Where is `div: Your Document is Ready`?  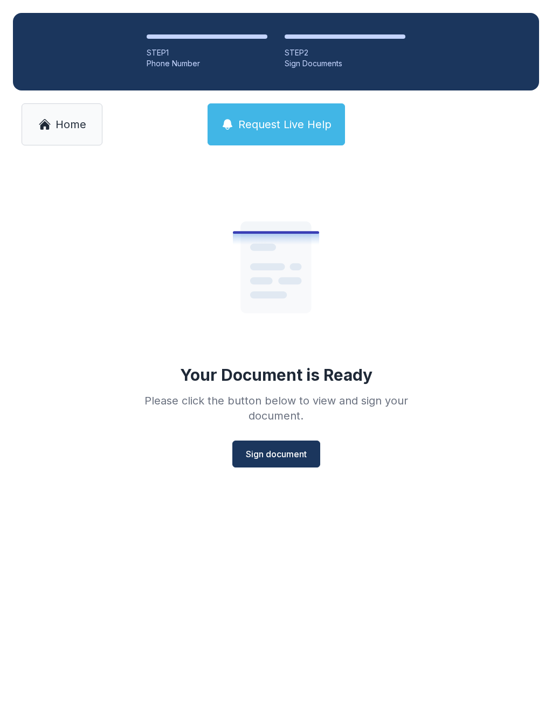 div: Your Document is Ready is located at coordinates (276, 375).